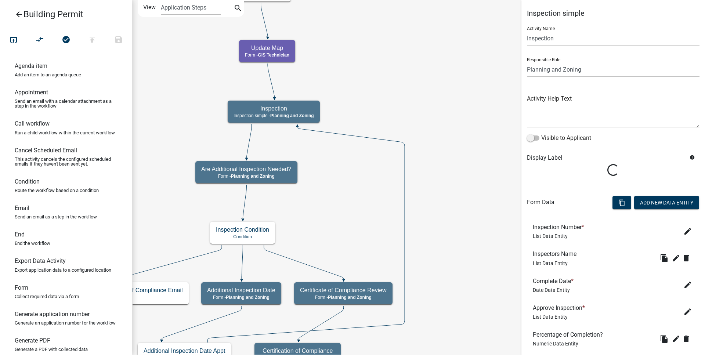 The image size is (705, 355). Describe the element at coordinates (242, 230) in the screenshot. I see `h5: Inspection Condition` at that location.